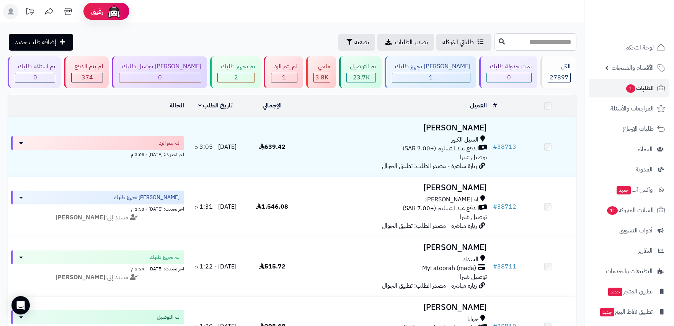 The image size is (674, 326). Describe the element at coordinates (630, 291) in the screenshot. I see `a: تطبيق المتجرجديد` at that location.